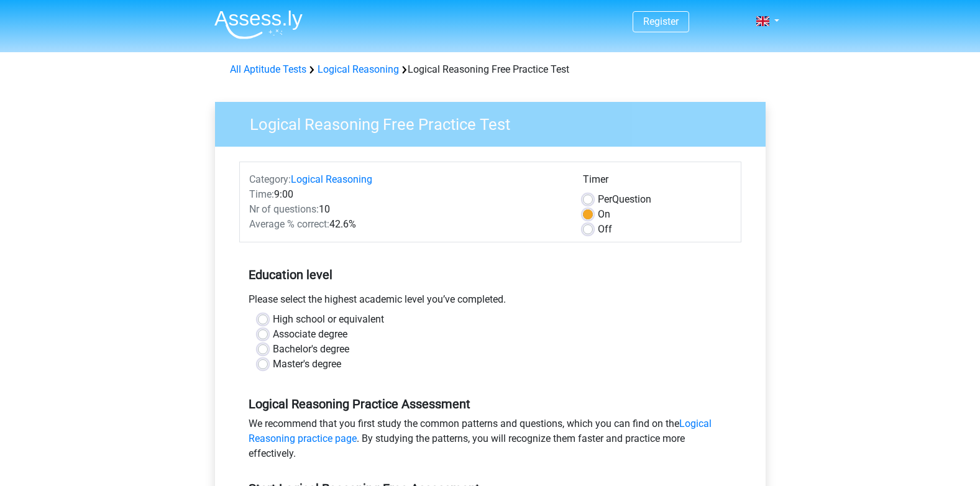  I want to click on a: Register, so click(661, 21).